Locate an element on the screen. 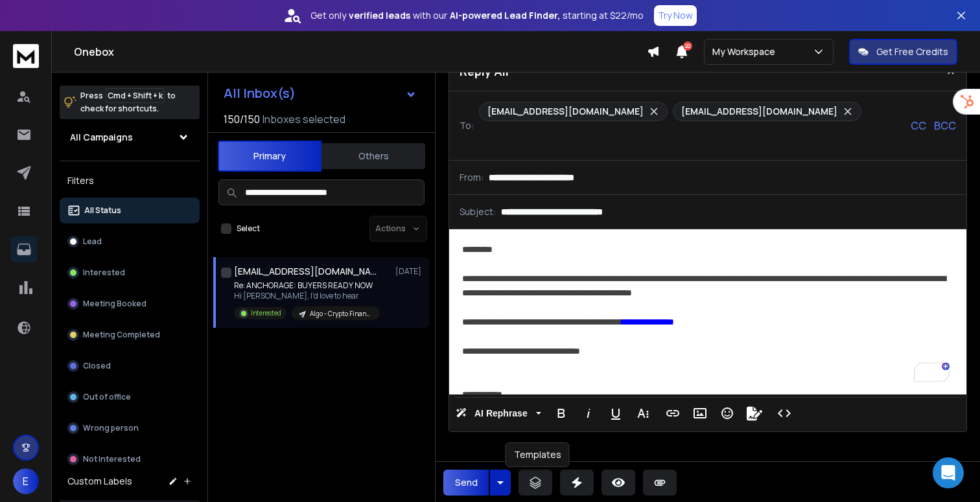 This screenshot has height=502, width=980. h3: Inboxes selected is located at coordinates (304, 119).